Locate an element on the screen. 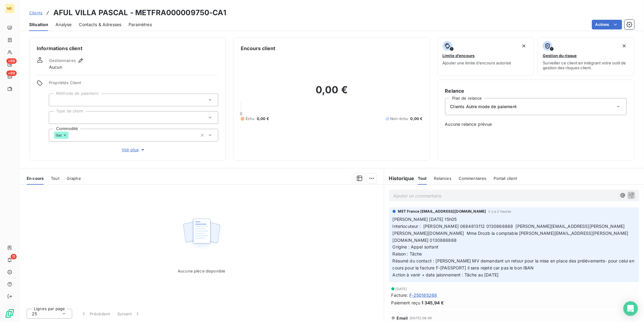 The width and height of the screenshot is (644, 322). span: Raison : Tâche is located at coordinates (407, 253).